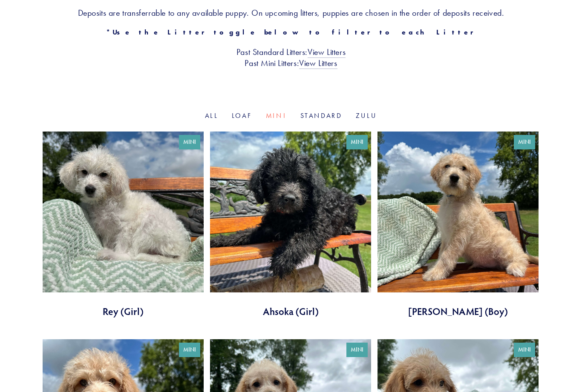 The width and height of the screenshot is (582, 392). I want to click on strong: *Use the Litter toggle below to filter to each Litter, so click(291, 33).